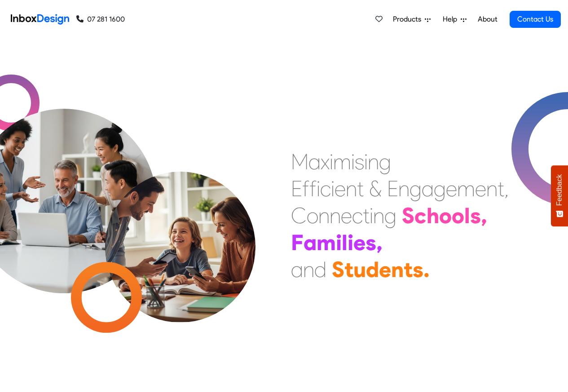  Describe the element at coordinates (360, 269) in the screenshot. I see `div: u` at that location.